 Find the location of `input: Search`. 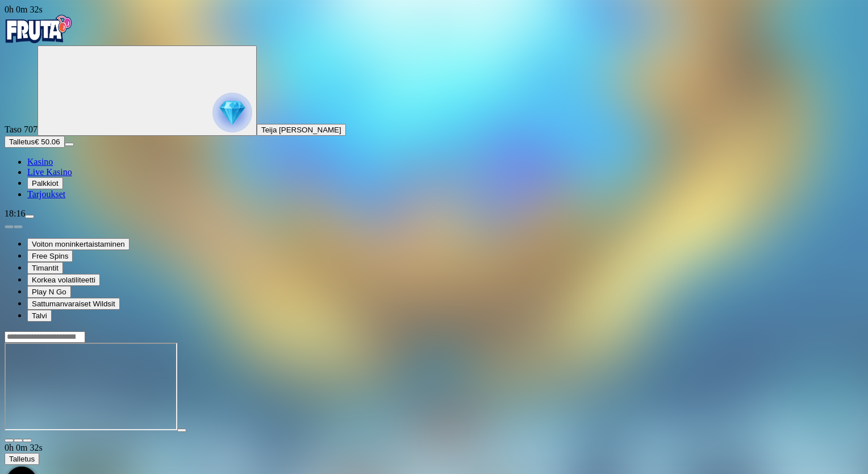

input: Search is located at coordinates (45, 337).